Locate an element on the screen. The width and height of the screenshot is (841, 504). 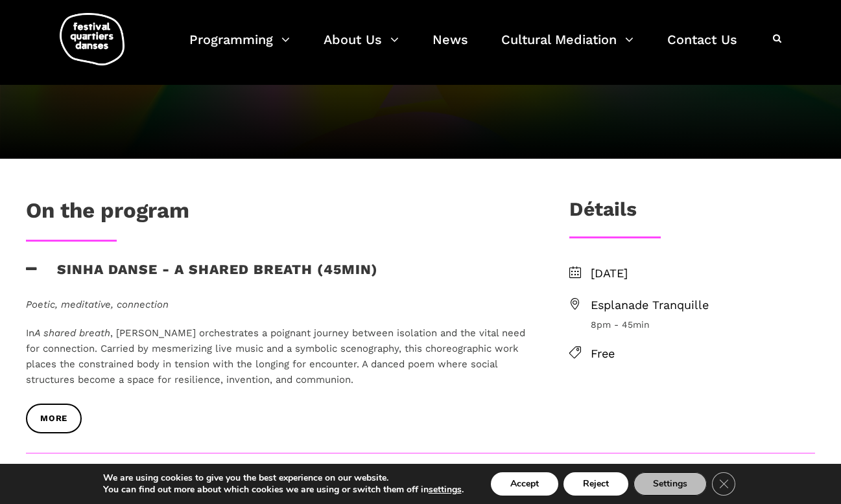
h3: Détails is located at coordinates (603, 214).